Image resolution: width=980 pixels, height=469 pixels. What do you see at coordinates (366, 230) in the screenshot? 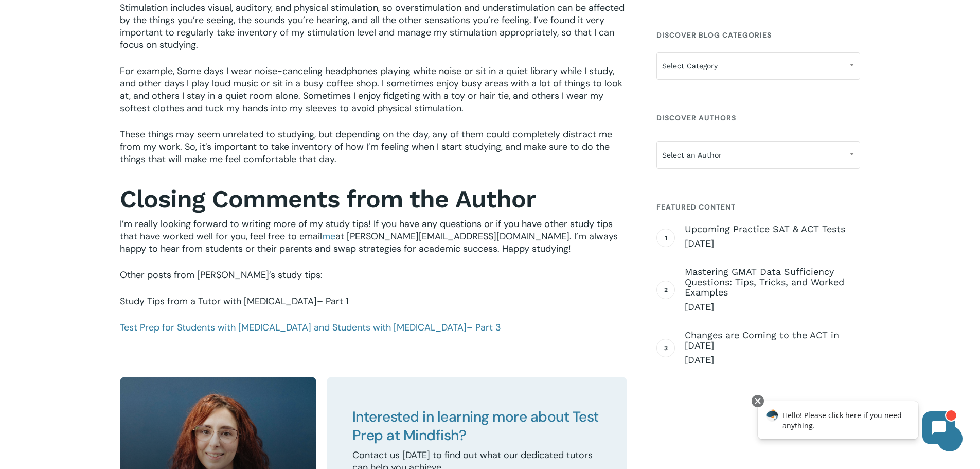
I see `span: I’m really looking forward to writing more of my study tips! If you have any questions or if you ...` at bounding box center [366, 230].